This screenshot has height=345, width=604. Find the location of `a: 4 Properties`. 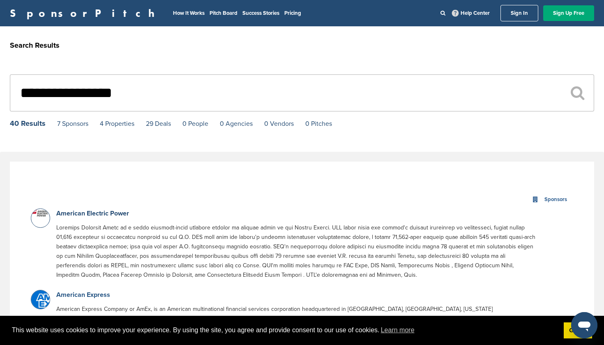

a: 4 Properties is located at coordinates (117, 124).